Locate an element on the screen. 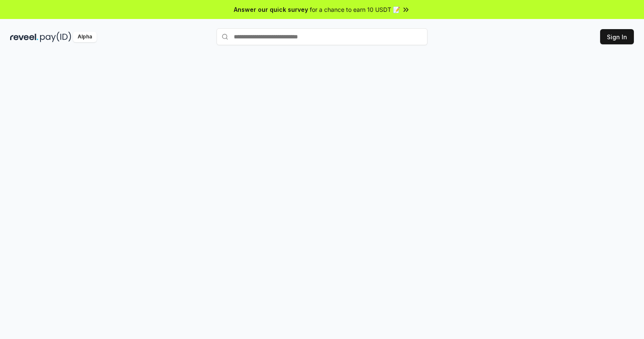  img: pay_id is located at coordinates (56, 37).